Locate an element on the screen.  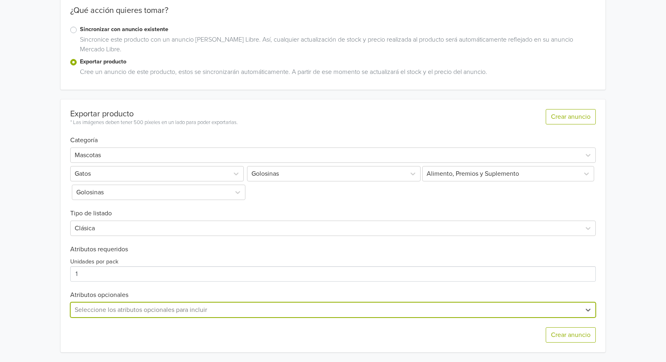
div: Cree un anuncio de este producto, estos se sincronizarán automáticamente. A partir de ese momento... is located at coordinates (336, 73).